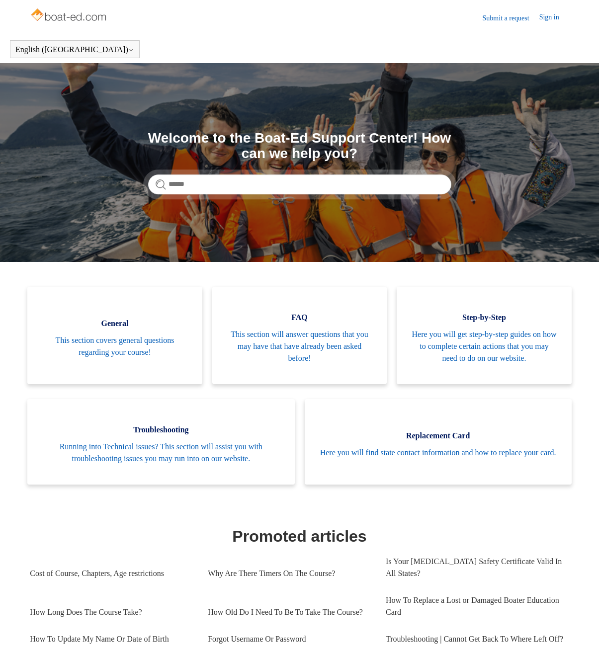 The height and width of the screenshot is (658, 599). I want to click on a: Sign in, so click(554, 18).